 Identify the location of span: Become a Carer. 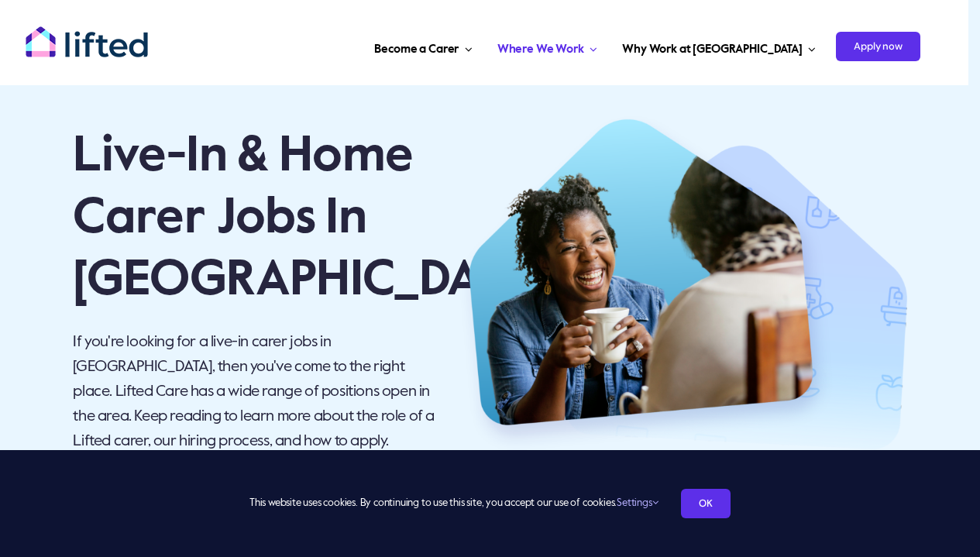
(416, 49).